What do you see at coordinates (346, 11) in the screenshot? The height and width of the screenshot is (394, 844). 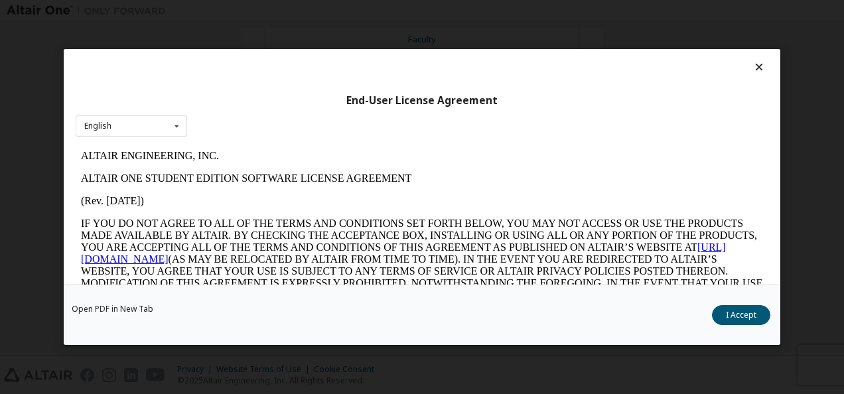 I see `p: ALTAIR ENGINEERING, INC.` at bounding box center [346, 11].